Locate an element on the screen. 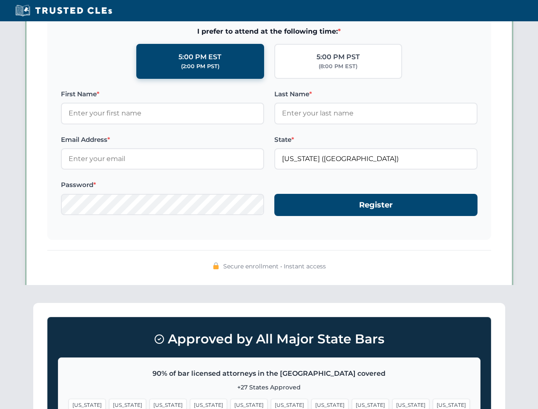 This screenshot has width=538, height=409. div: (8:00 PM EST) is located at coordinates (338, 66).